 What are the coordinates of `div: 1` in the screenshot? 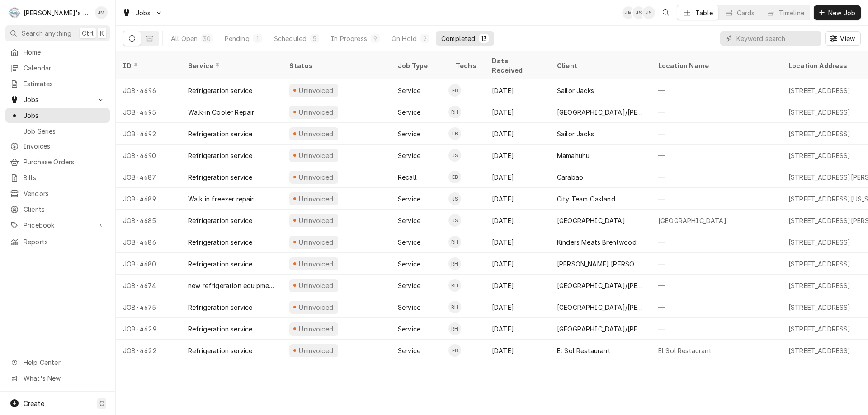 It's located at (258, 39).